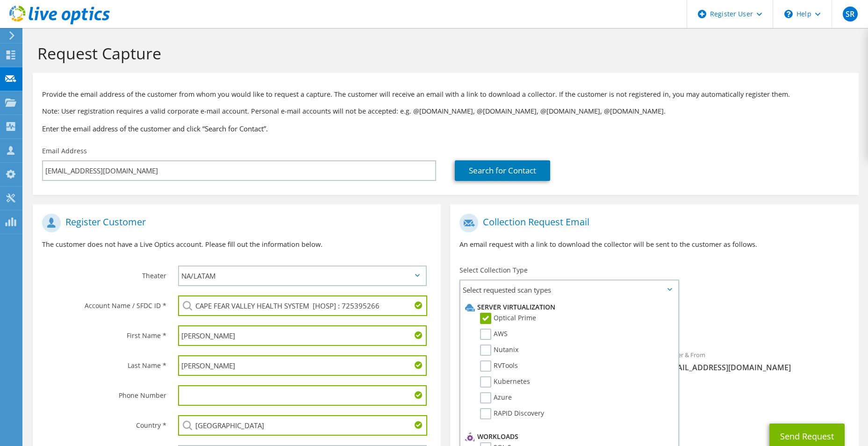 The image size is (868, 446). What do you see at coordinates (446, 112) in the screenshot?
I see `p: Note: User registration requires a valid corporate e-mail account. Personal e-mail accounts will ...` at bounding box center [446, 112].